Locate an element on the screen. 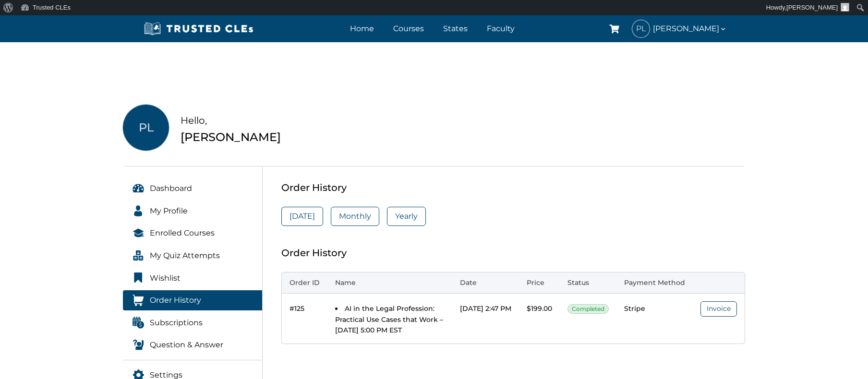 The image size is (868, 379). th: Date is located at coordinates (485, 283).